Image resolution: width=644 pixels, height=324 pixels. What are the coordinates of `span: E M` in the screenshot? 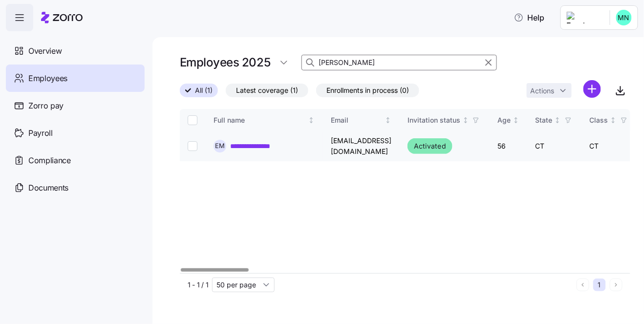 It's located at (220, 146).